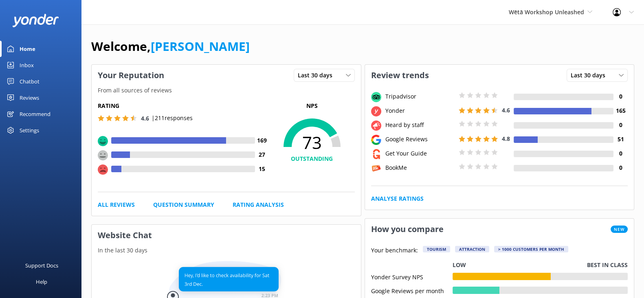 This screenshot has height=298, width=644. I want to click on div: Help, so click(41, 282).